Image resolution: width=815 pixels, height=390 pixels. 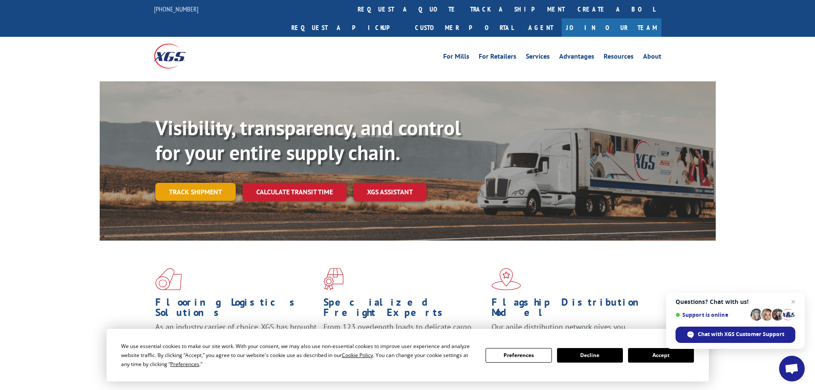 I want to click on p: From 123 overlength loads to delicate cargo, our experienced staff knows the best way to move you..., so click(x=404, y=340).